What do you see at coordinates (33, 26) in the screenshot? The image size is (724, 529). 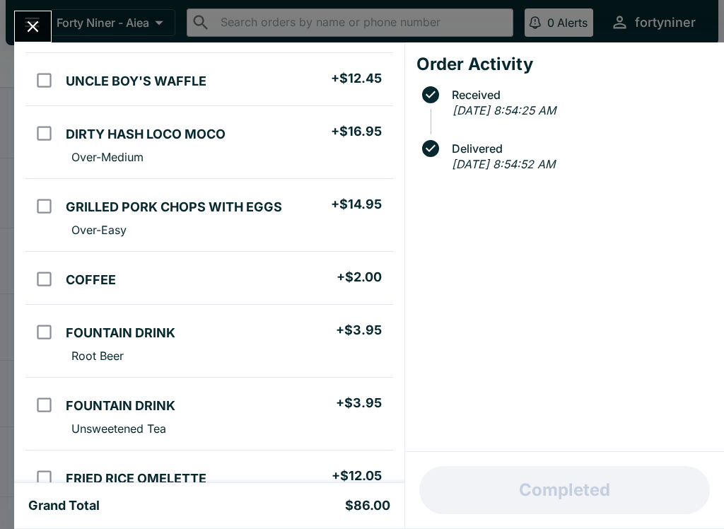 I see `button: Close` at bounding box center [33, 26].